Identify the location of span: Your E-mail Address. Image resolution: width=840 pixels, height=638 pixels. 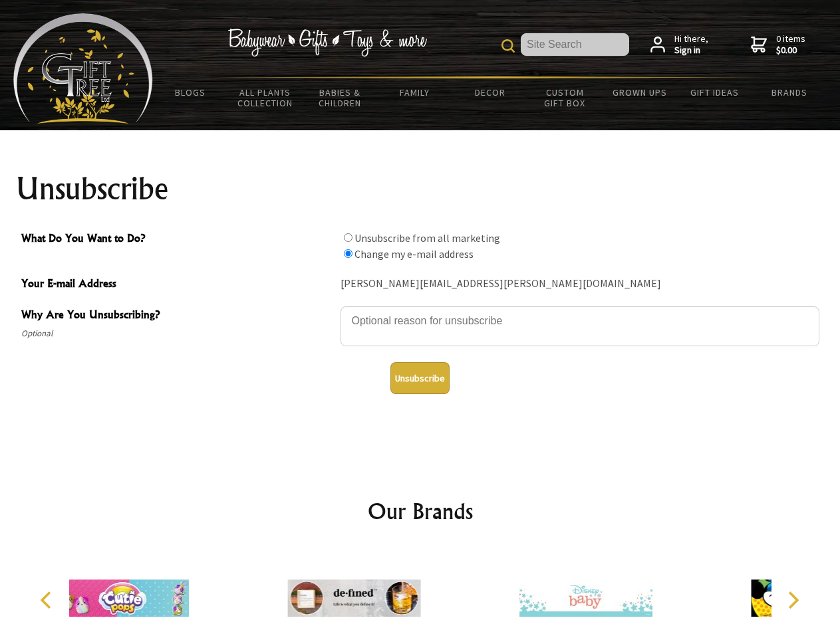
(178, 284).